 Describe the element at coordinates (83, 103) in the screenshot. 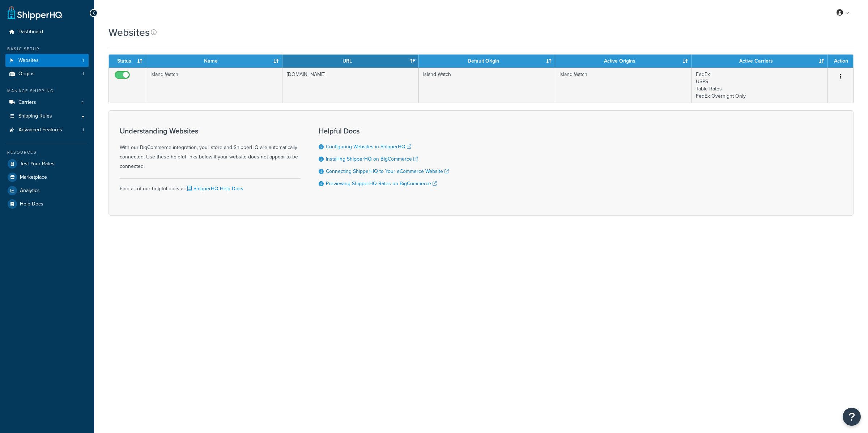

I see `span: 4` at that location.